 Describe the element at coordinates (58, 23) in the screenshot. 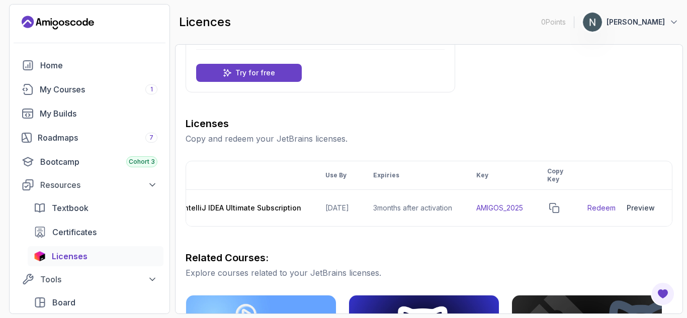

I see `a: Landing page` at that location.